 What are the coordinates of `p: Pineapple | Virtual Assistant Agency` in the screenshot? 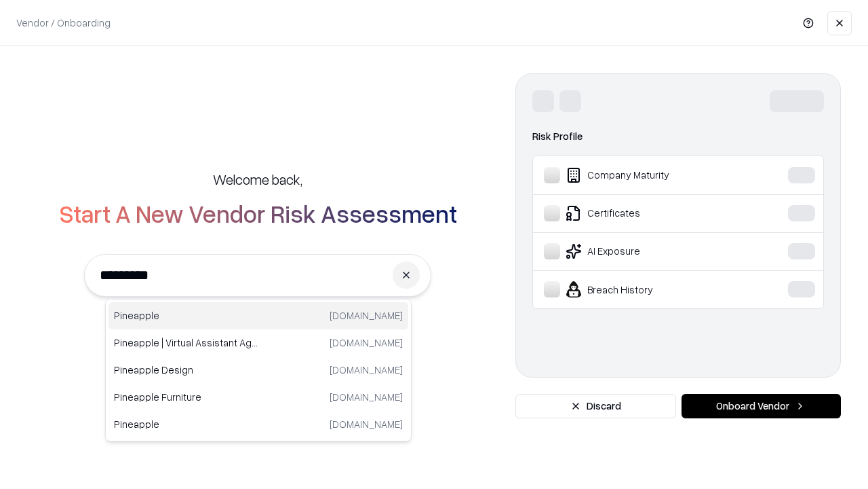 It's located at (186, 342).